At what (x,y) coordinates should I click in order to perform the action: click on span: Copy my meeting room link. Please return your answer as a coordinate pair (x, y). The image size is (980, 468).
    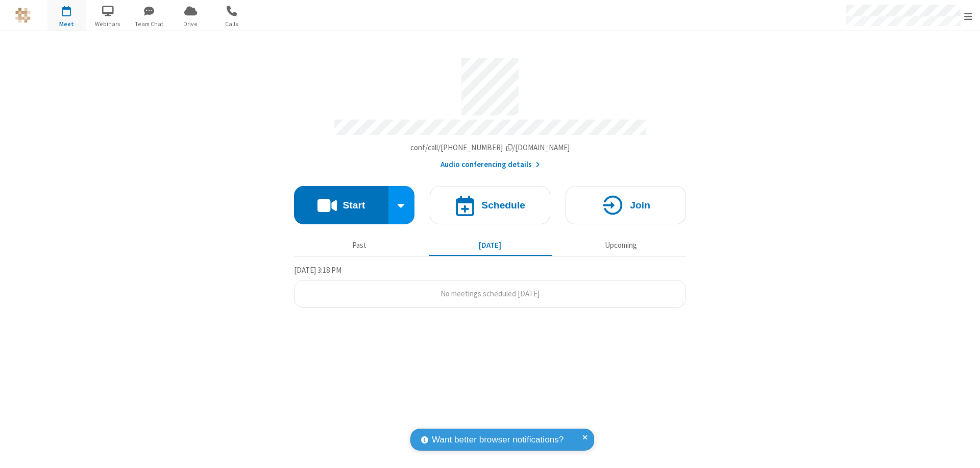
    Looking at the image, I should click on (490, 147).